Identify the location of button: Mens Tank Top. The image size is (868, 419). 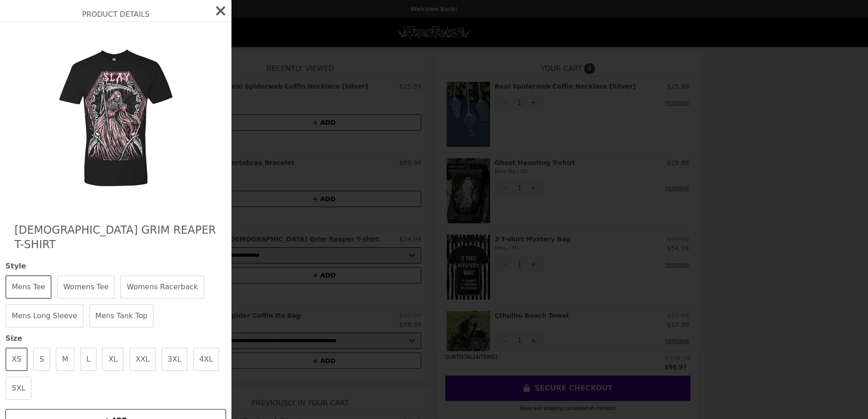
(122, 316).